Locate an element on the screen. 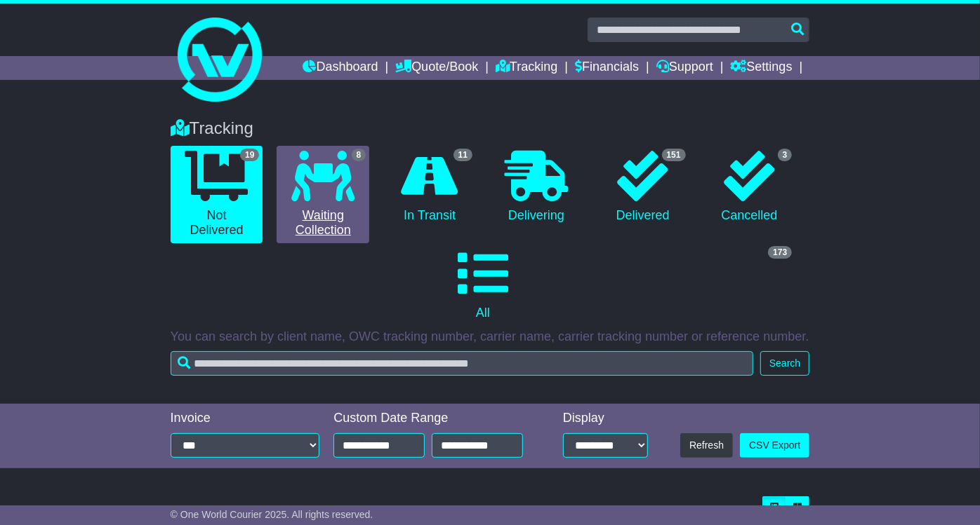 This screenshot has width=980, height=525. button: Search is located at coordinates (784, 363).